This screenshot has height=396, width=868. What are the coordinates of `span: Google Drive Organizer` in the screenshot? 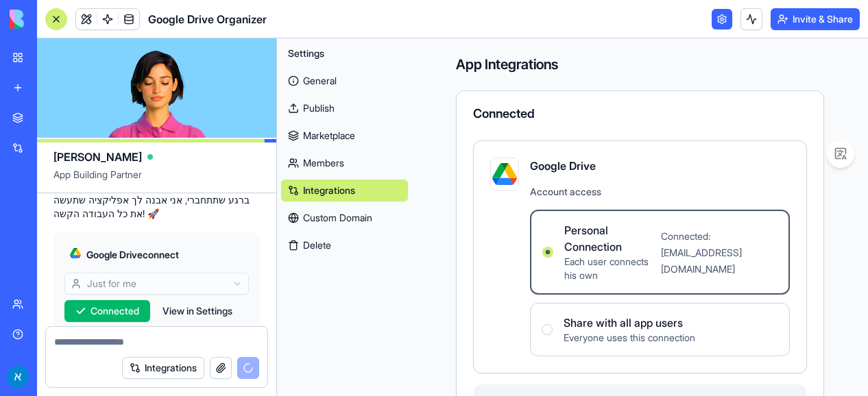 It's located at (207, 19).